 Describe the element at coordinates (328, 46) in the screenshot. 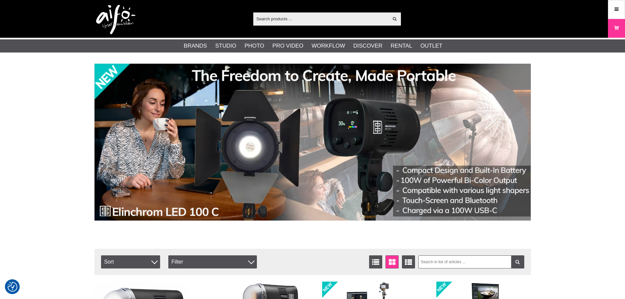

I see `a: Workflow` at that location.